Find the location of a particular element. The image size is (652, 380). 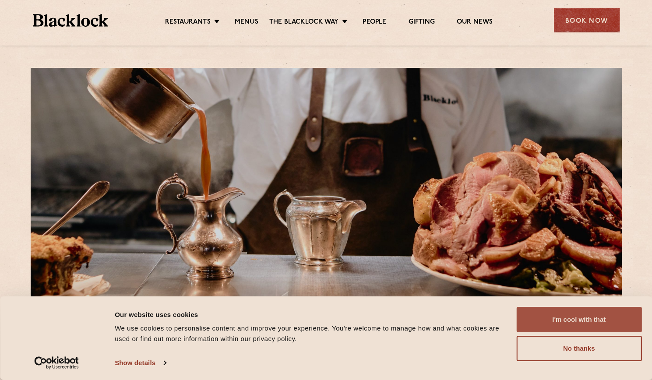

div: We use cookies to personalise content and improve your experience. You're welcome to manage how a... is located at coordinates (310, 333).